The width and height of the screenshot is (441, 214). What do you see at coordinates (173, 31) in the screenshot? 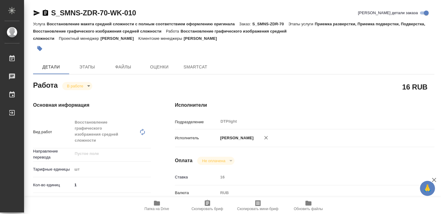
I see `p: Работа` at bounding box center [173, 31].